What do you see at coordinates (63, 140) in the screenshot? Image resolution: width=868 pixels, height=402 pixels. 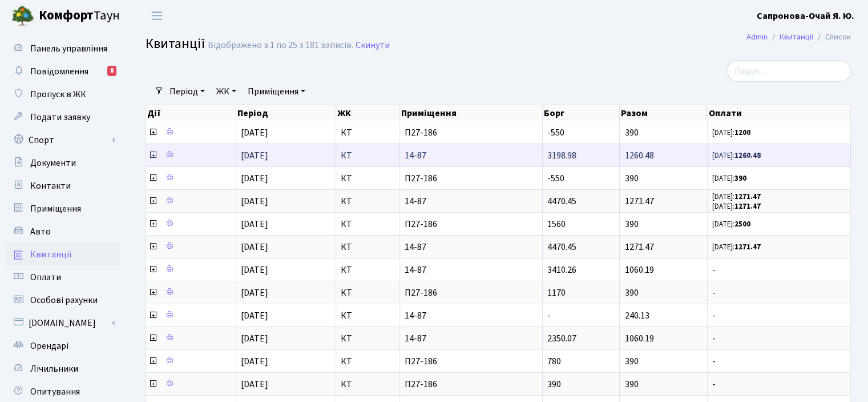 I see `a: Спорт` at bounding box center [63, 140].